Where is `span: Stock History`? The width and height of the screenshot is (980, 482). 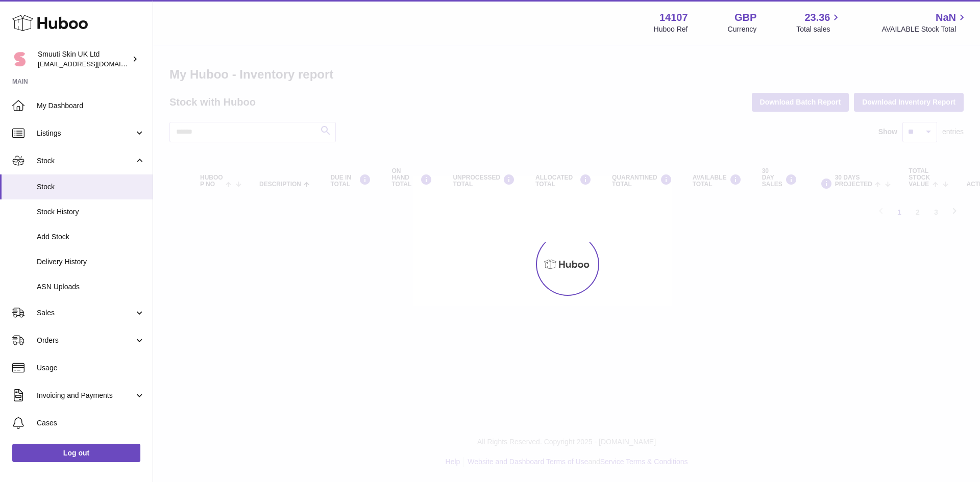
span: Stock History is located at coordinates (91, 212).